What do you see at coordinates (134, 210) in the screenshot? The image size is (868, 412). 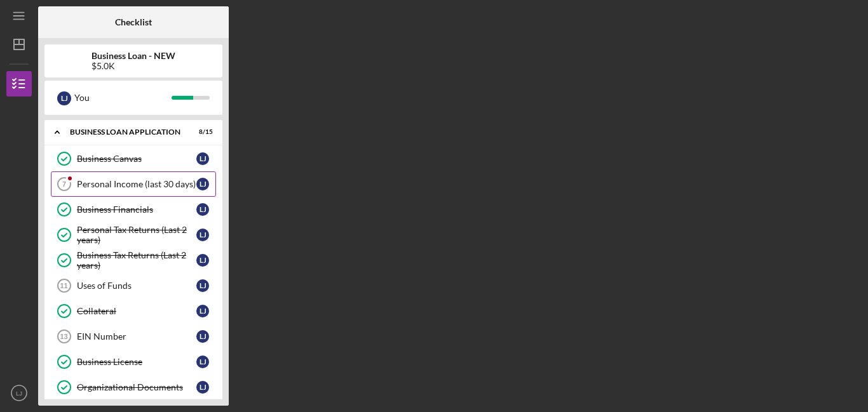 I see `a: Business FinancialsLJ` at bounding box center [134, 210].